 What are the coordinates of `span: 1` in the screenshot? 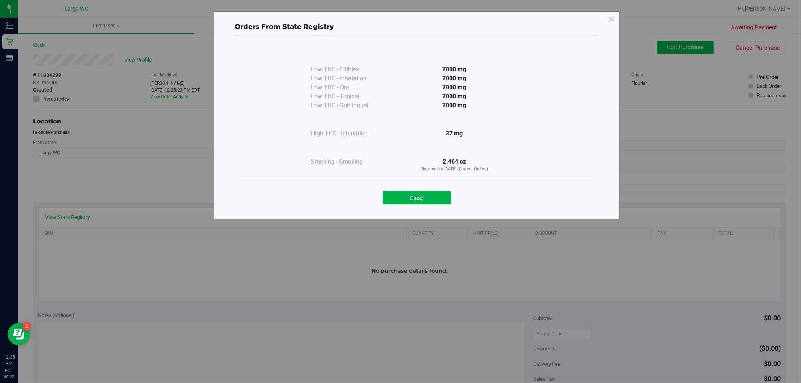 It's located at (5, 4).